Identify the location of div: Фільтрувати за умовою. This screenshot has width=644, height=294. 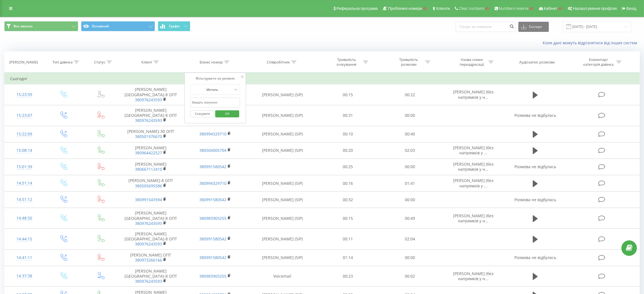
(215, 78).